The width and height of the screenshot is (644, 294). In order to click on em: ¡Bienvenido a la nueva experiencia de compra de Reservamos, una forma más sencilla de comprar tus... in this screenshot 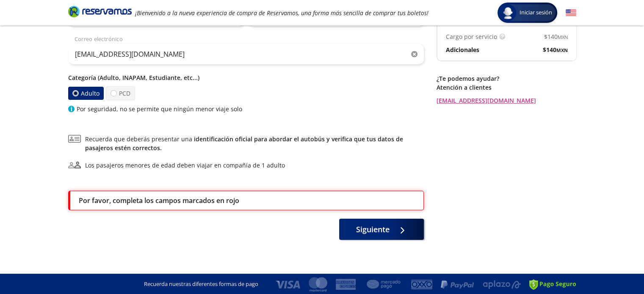, I will do `click(282, 13)`.